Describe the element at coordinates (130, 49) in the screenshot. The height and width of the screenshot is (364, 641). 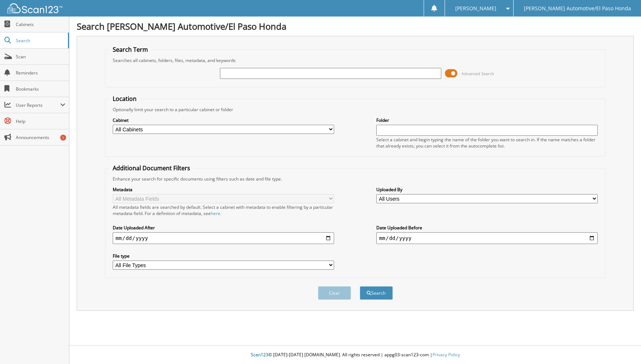
I see `legend: Search Term` at that location.